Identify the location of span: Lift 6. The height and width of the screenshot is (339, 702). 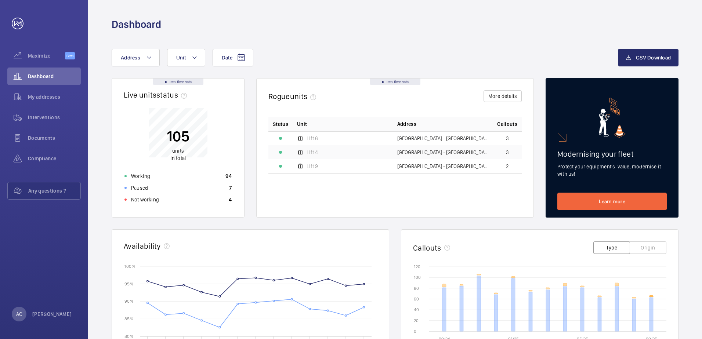
(312, 138).